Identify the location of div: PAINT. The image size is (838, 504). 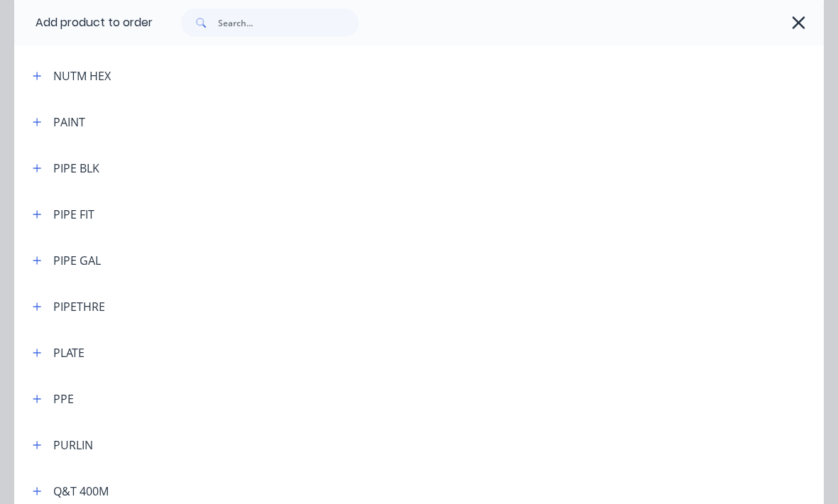
(69, 122).